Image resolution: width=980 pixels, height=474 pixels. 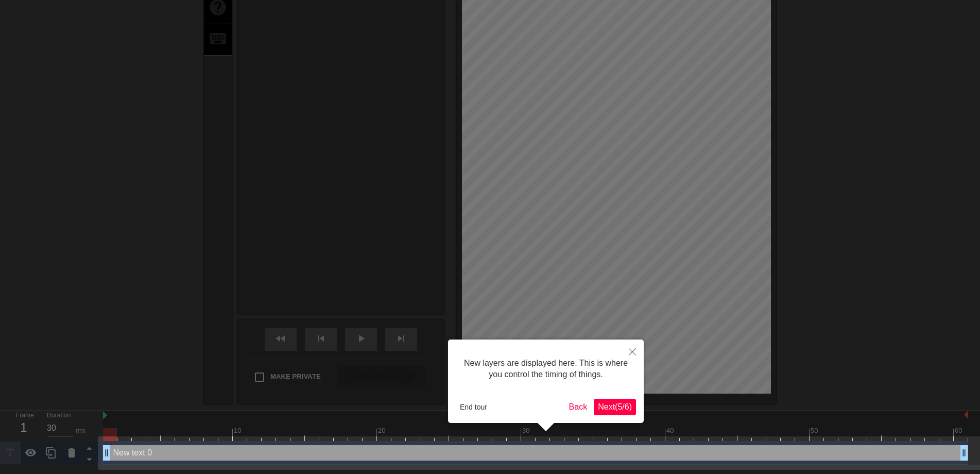 I want to click on div: New layers are displayed here. This is where you control the timing of things., so click(x=545, y=369).